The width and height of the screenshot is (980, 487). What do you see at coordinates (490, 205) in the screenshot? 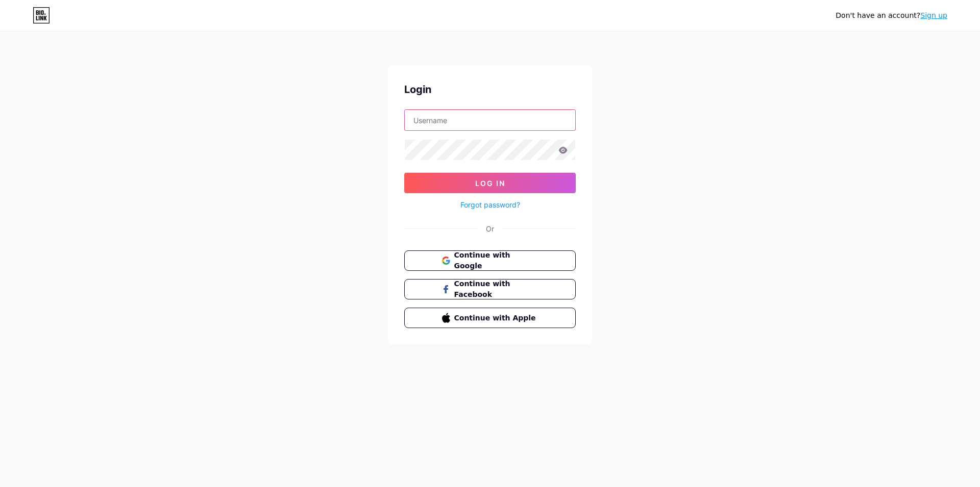
I see `a: Forgot password?` at bounding box center [490, 205].